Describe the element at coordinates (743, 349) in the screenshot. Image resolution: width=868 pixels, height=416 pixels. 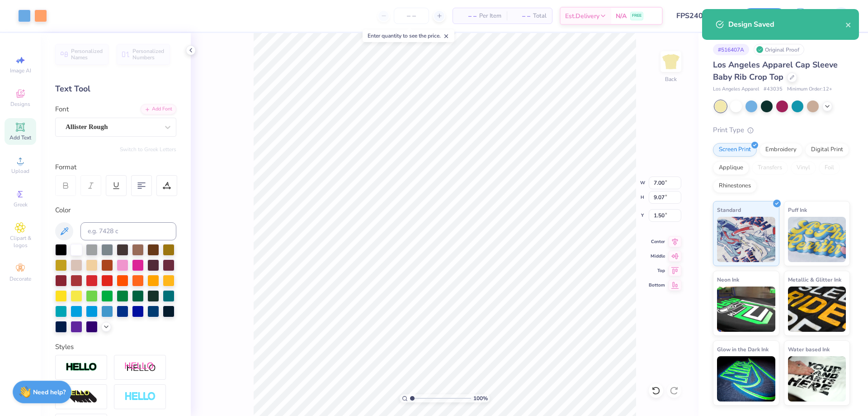
I see `span: Glow in the Dark Ink` at that location.